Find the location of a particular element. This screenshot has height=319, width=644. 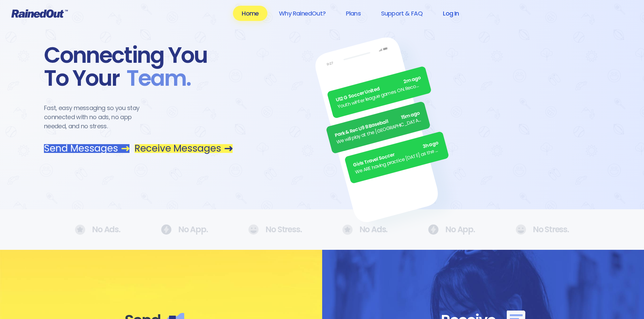

span: Send Messages is located at coordinates (87, 149).